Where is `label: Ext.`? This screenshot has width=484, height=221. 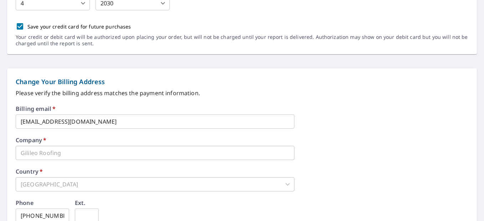
label: Ext. is located at coordinates (80, 203).